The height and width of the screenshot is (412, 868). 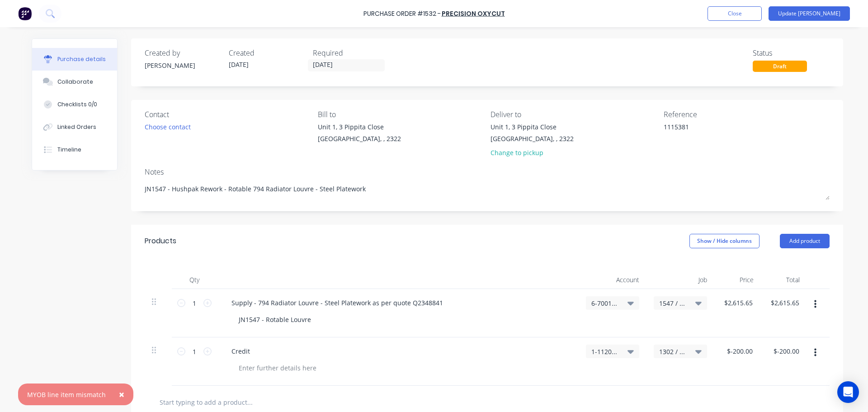 What do you see at coordinates (673, 352) in the screenshot?
I see `span: 1302 / 6040 Fan refurbishment` at bounding box center [673, 352].